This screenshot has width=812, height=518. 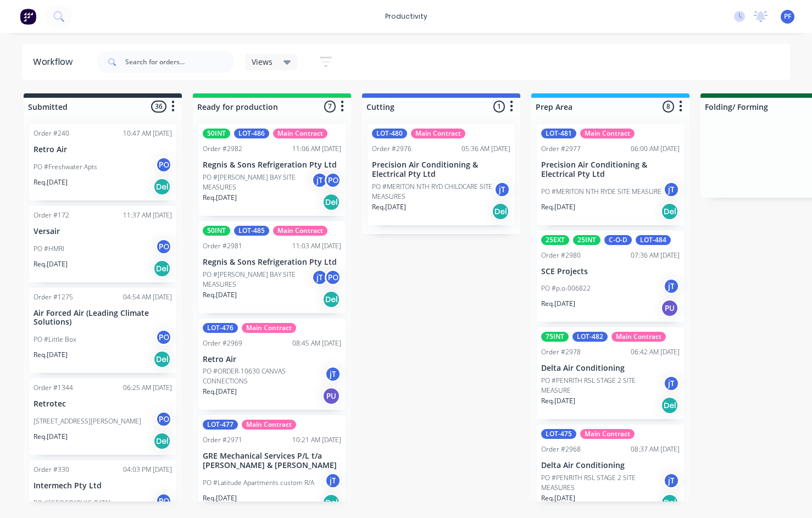 What do you see at coordinates (262, 62) in the screenshot?
I see `span: Views` at bounding box center [262, 62].